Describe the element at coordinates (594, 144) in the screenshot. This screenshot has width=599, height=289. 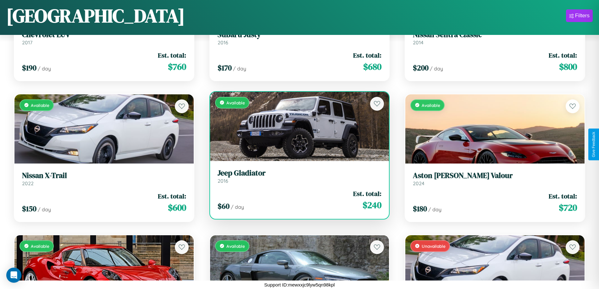
I see `div: Give Feedback` at that location.